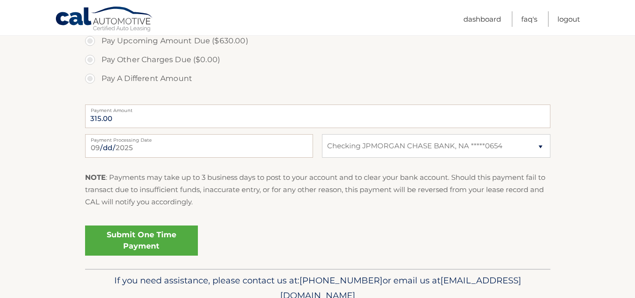 Image resolution: width=635 pixels, height=298 pixels. What do you see at coordinates (318, 41) in the screenshot?
I see `label: Pay Upcoming Amount Due ($630.00)` at bounding box center [318, 41].